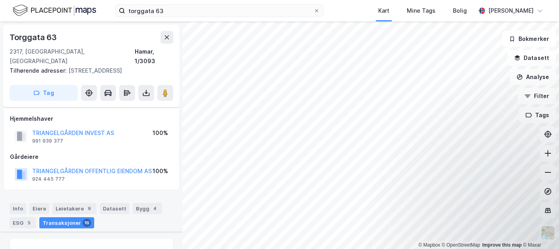 Image resolution: width=559 pixels, height=249 pixels. What do you see at coordinates (384, 11) in the screenshot?
I see `div: Kart` at bounding box center [384, 11].